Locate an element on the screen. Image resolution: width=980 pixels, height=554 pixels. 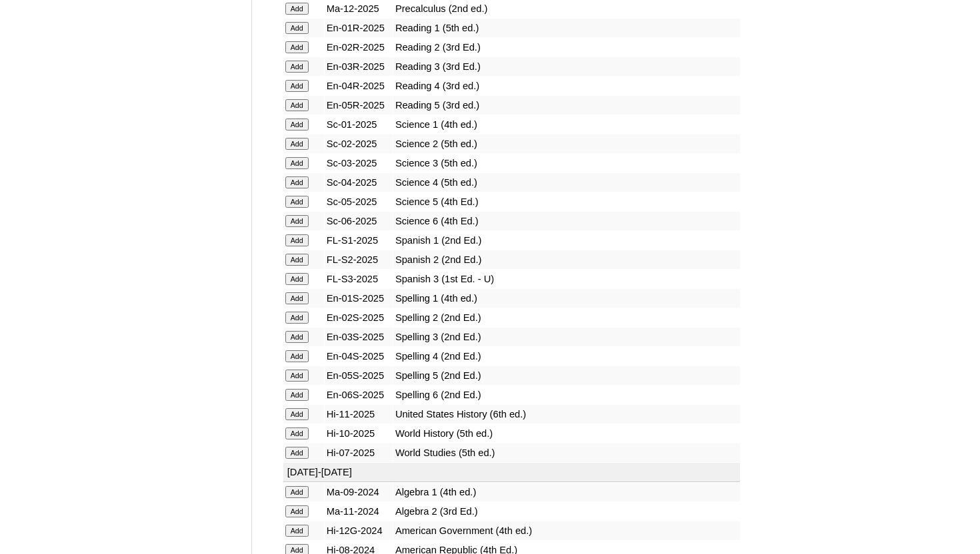
td: En-03R-2025 is located at coordinates (359, 67).